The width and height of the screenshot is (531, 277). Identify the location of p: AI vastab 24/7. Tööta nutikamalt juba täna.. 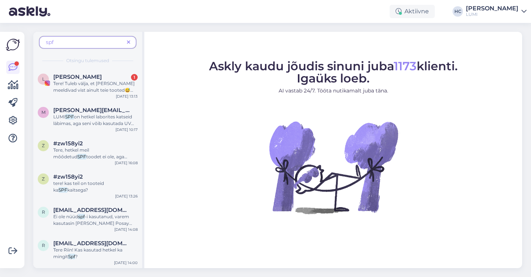
(334, 91).